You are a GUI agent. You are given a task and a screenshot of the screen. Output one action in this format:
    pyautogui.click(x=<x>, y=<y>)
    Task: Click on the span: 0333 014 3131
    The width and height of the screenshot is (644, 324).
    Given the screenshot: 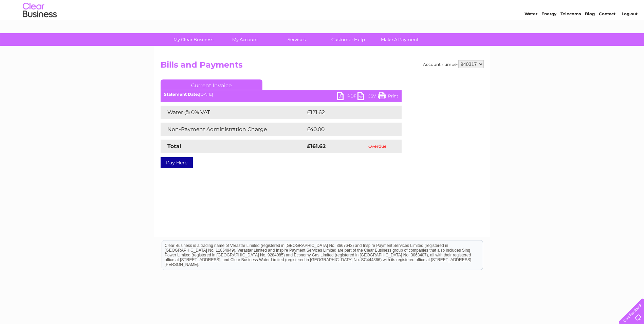 What is the action you would take?
    pyautogui.click(x=539, y=7)
    